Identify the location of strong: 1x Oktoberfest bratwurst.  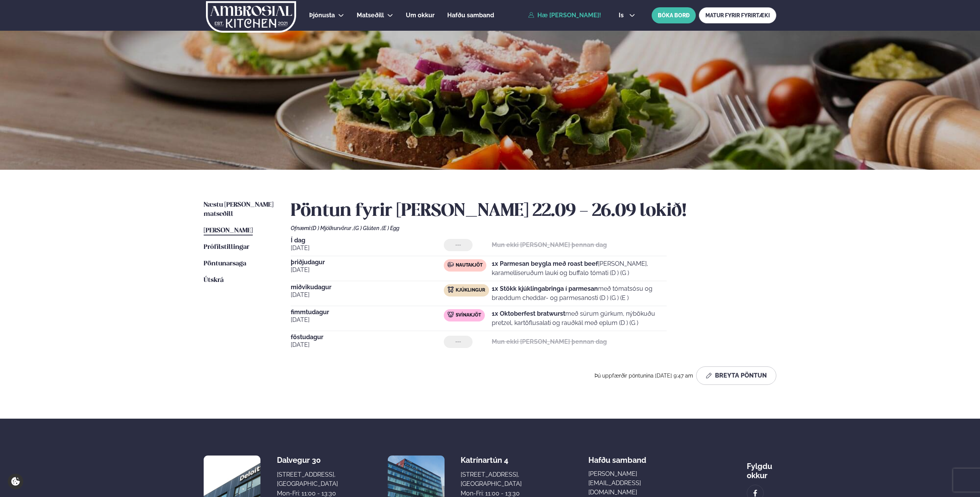
(529, 313).